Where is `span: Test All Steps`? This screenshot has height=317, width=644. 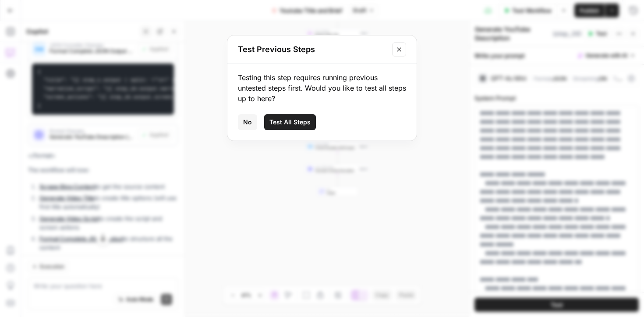 span: Test All Steps is located at coordinates (290, 122).